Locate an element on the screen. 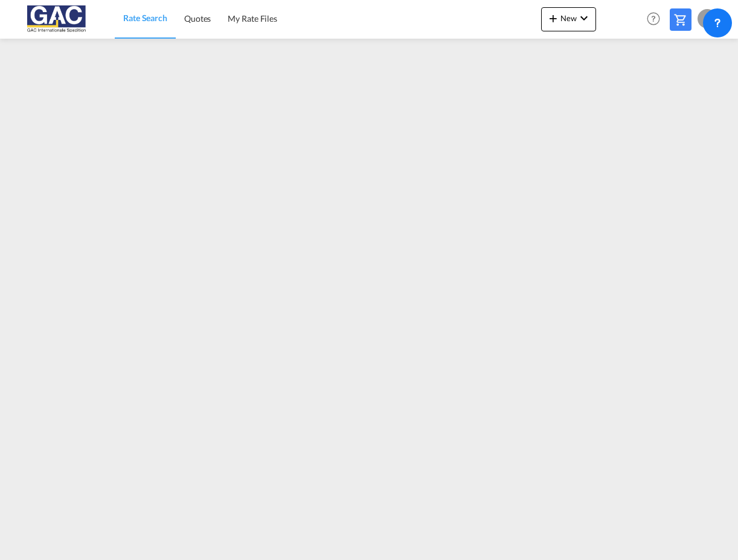  img: 9f305d00dc7b11eeb4548362177db9c3.png is located at coordinates (58, 19).